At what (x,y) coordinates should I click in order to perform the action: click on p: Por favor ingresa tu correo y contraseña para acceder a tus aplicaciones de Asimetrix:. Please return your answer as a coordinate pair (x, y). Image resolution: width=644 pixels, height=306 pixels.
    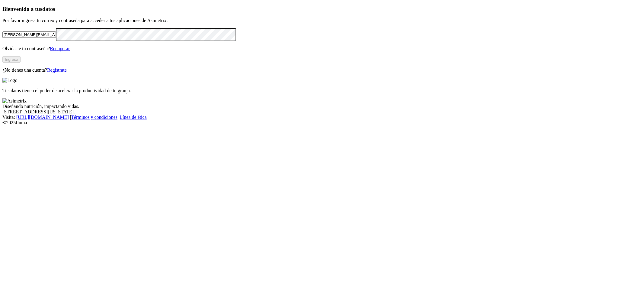
    Looking at the image, I should click on (322, 21).